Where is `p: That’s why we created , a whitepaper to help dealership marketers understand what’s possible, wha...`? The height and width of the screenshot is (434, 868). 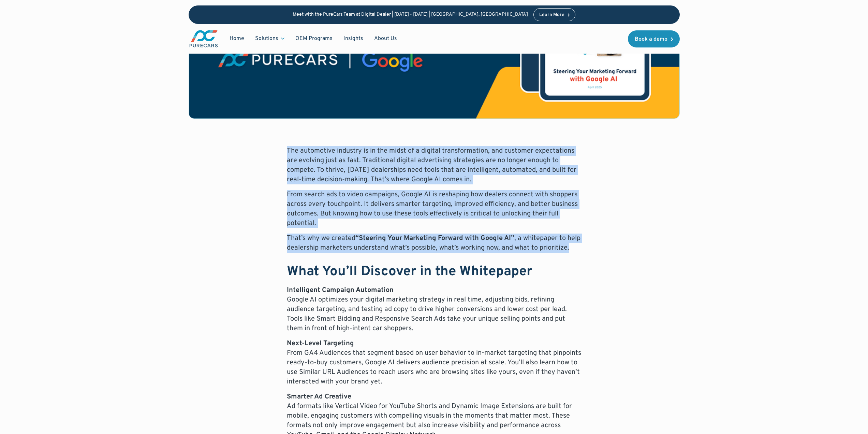
p: That’s why we created , a whitepaper to help dealership marketers understand what’s possible, wha... is located at coordinates (434, 243).